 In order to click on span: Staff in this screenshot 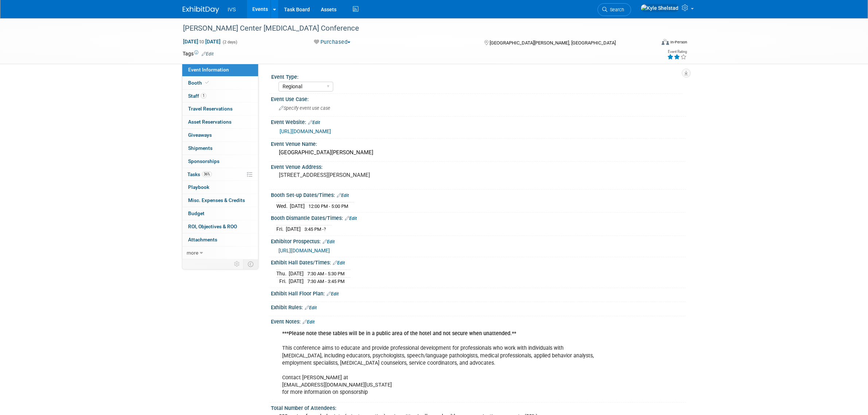, I will do `click(197, 96)`.